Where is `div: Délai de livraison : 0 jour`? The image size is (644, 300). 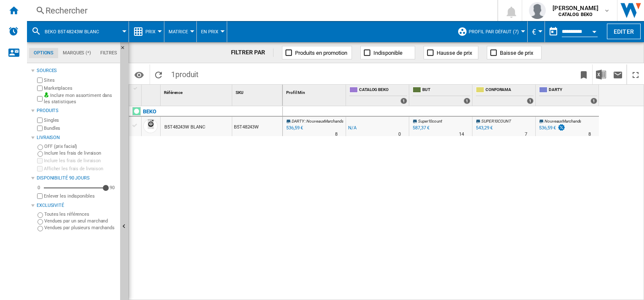 div: Délai de livraison : 0 jour is located at coordinates (399, 134).